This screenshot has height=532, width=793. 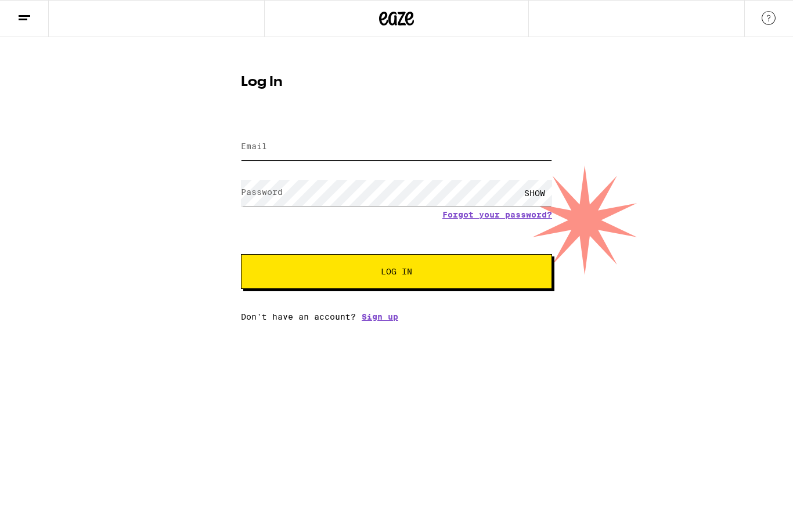 What do you see at coordinates (396, 317) in the screenshot?
I see `div: Don't have an account?` at bounding box center [396, 317].